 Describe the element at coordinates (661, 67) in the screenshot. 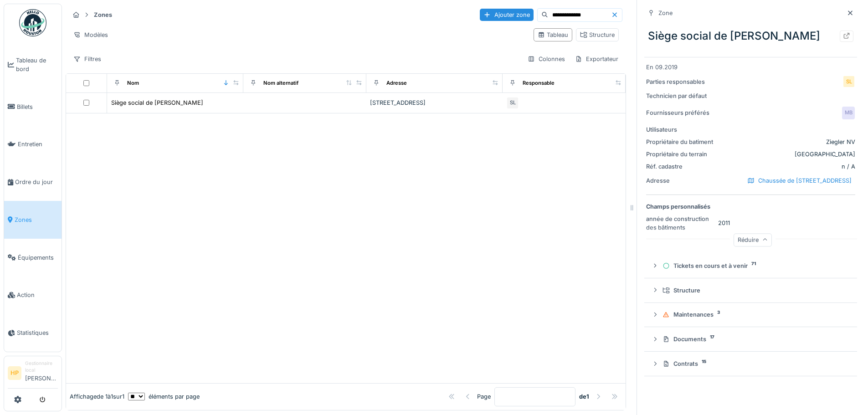

I see `font: En 09.2019` at that location.